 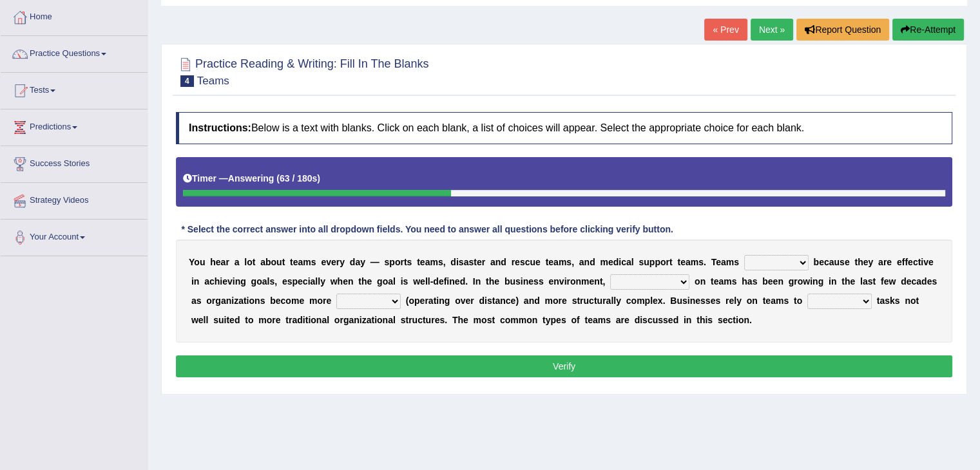 I want to click on a: Next », so click(x=772, y=30).